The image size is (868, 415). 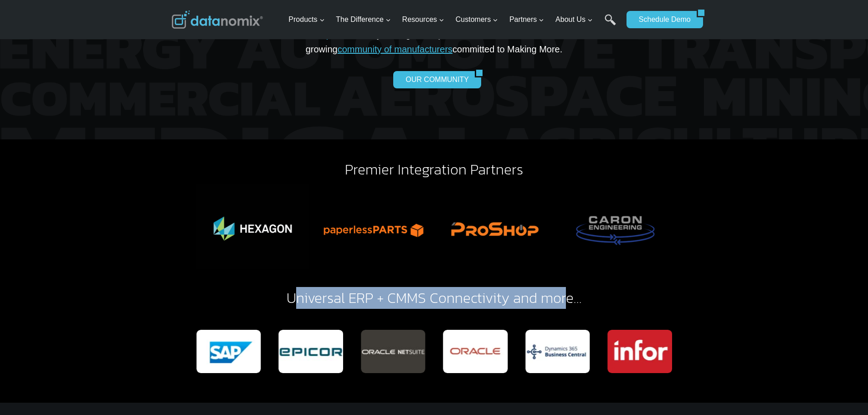 I want to click on img: Datanomix Production Monitoring Connects with Infor, so click(x=640, y=351).